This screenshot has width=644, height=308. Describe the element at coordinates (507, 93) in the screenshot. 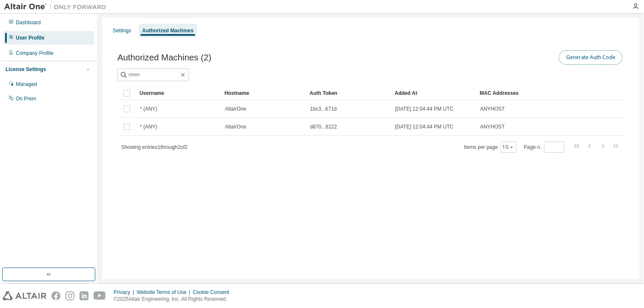

I see `div: MAC Addresses` at that location.